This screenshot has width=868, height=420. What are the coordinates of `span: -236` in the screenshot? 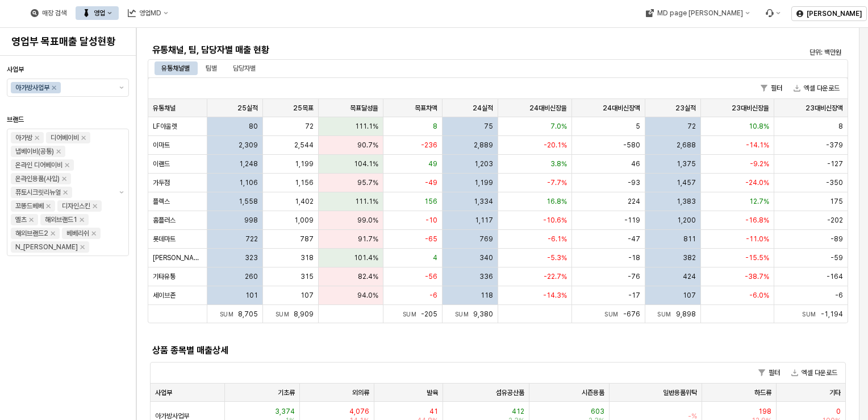 It's located at (429, 145).